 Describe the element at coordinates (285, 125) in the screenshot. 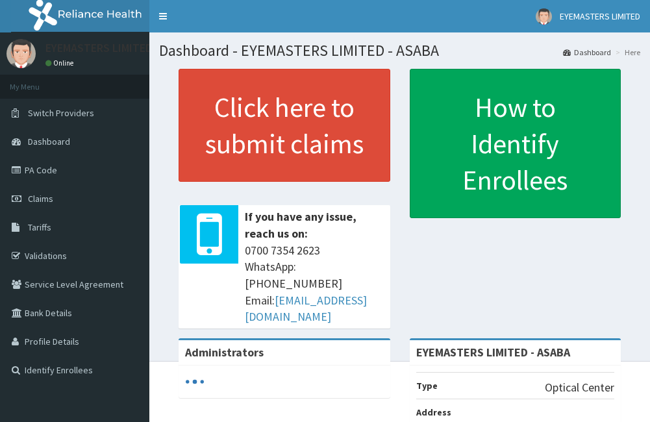

I see `a: Click here to submit claims` at that location.